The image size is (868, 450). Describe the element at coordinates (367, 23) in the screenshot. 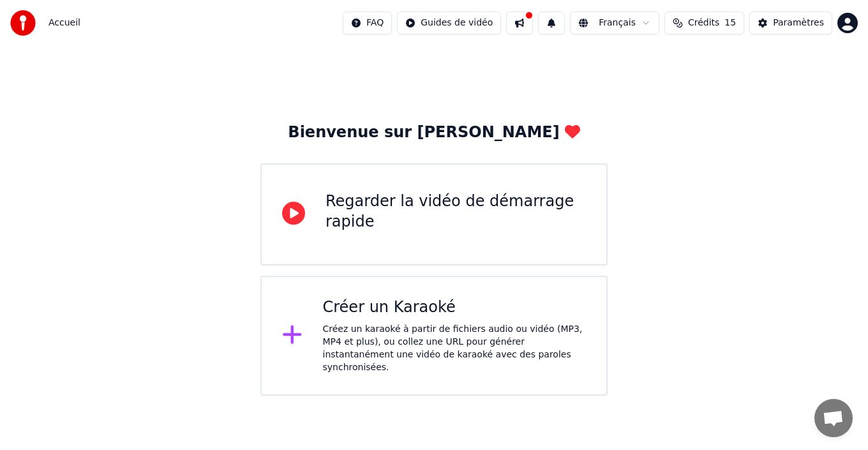

I see `button: FAQ` at that location.